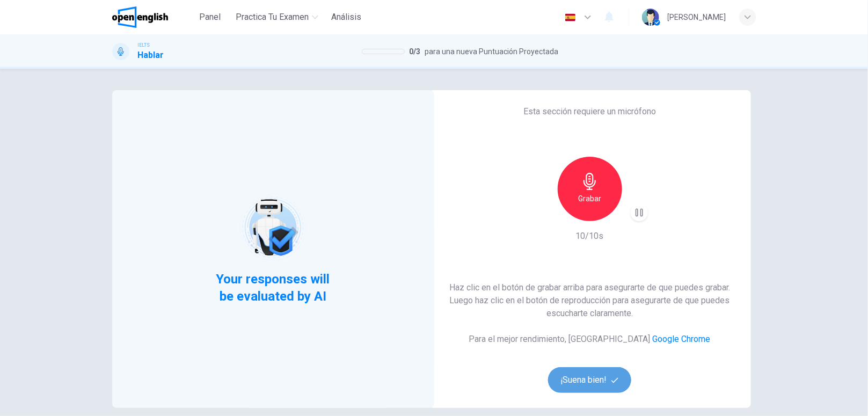 The image size is (868, 416). I want to click on button: Análisis, so click(346, 17).